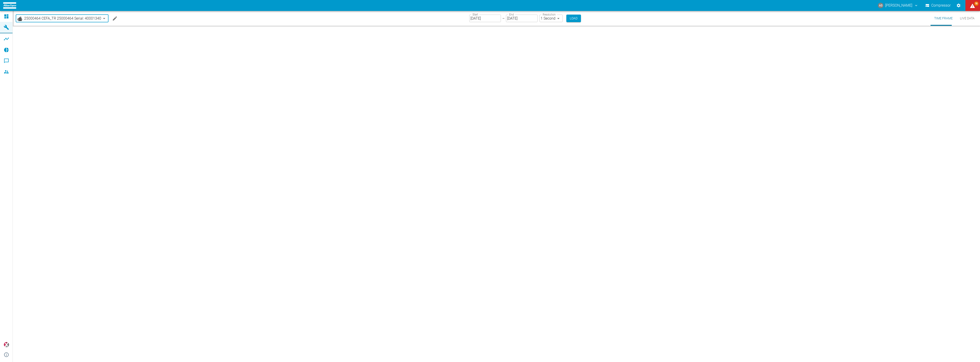  What do you see at coordinates (475, 14) in the screenshot?
I see `label: Start` at bounding box center [475, 14].